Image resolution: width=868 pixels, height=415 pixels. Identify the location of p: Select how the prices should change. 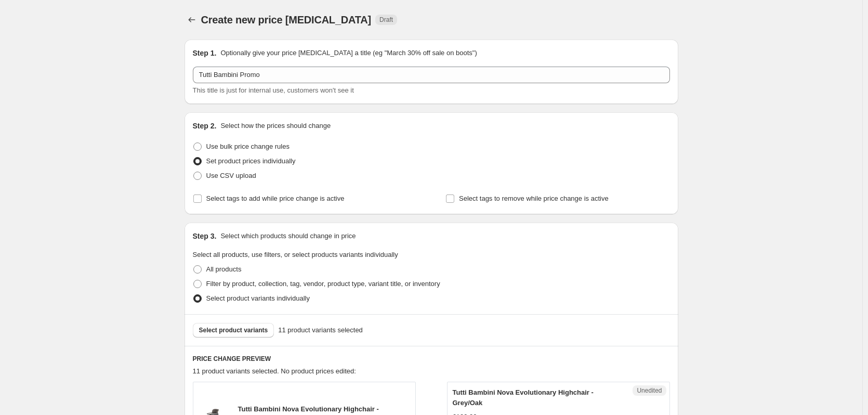
(276, 126).